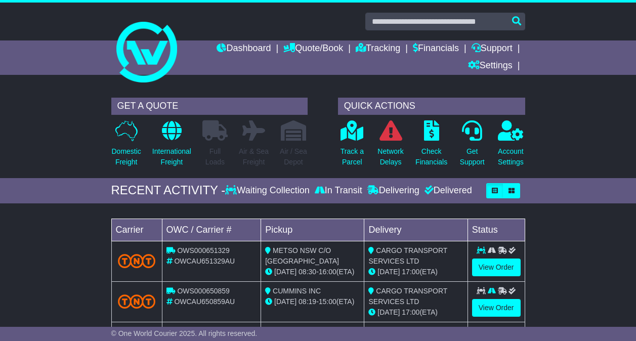  Describe the element at coordinates (168, 190) in the screenshot. I see `div: RECENT ACTIVITY -` at that location.